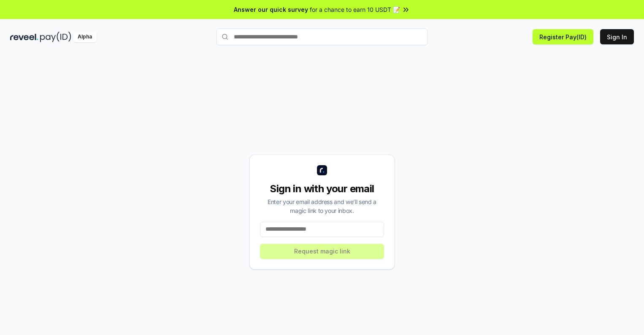 The width and height of the screenshot is (644, 335). Describe the element at coordinates (84, 37) in the screenshot. I see `div: Alpha` at that location.